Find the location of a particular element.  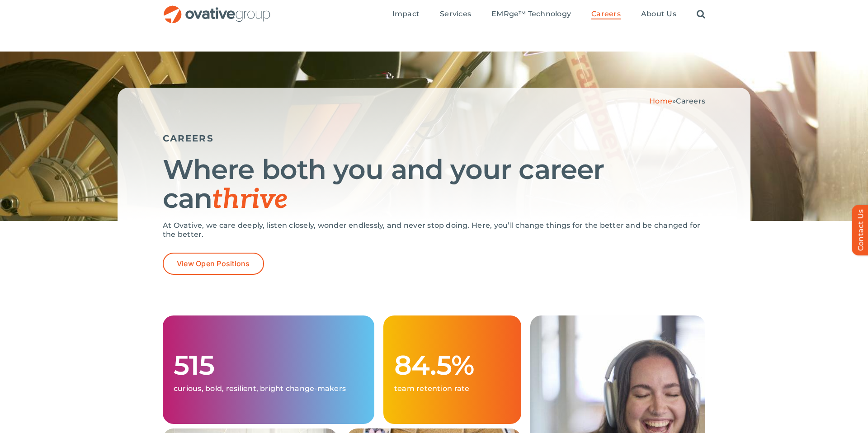

a: About Us is located at coordinates (658, 15).